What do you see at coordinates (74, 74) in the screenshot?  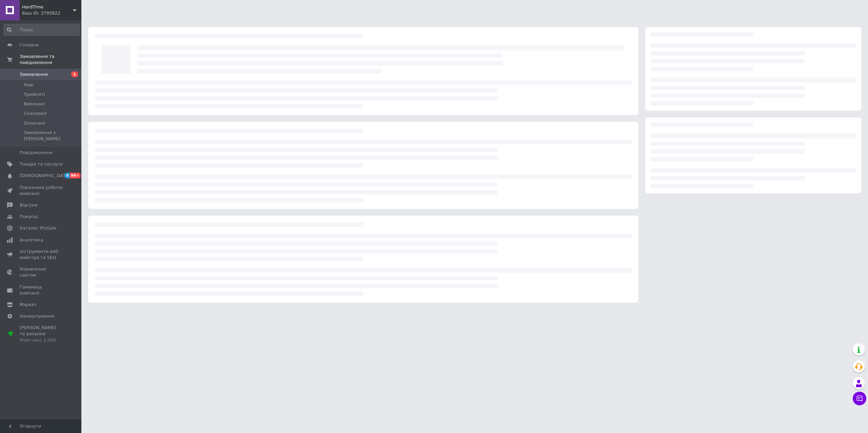 I see `span: 1` at bounding box center [74, 74].